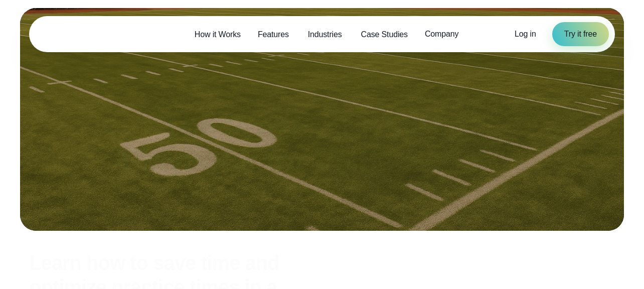 This screenshot has width=644, height=289. I want to click on span: Industries, so click(325, 35).